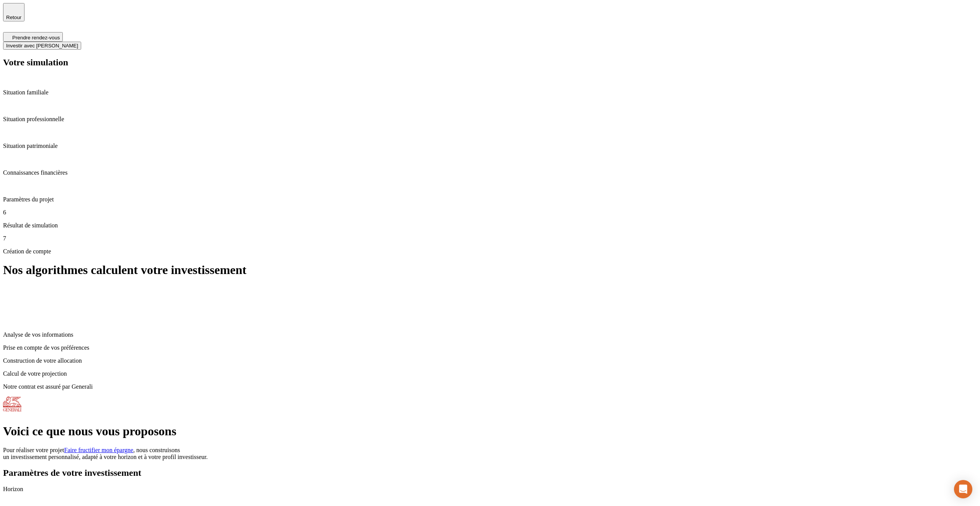 The image size is (980, 506). What do you see at coordinates (35, 373) in the screenshot?
I see `span: Calcul de votre projection` at bounding box center [35, 373].